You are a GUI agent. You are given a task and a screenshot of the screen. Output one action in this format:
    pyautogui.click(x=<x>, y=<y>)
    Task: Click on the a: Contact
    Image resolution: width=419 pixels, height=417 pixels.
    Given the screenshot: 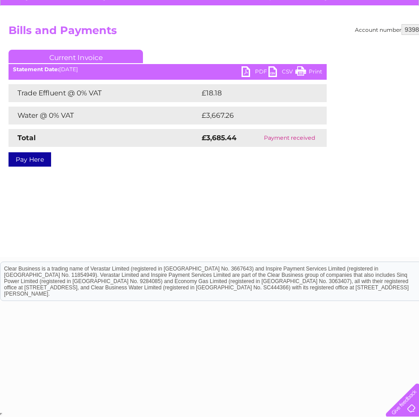 What is the action you would take?
    pyautogui.click(x=370, y=41)
    